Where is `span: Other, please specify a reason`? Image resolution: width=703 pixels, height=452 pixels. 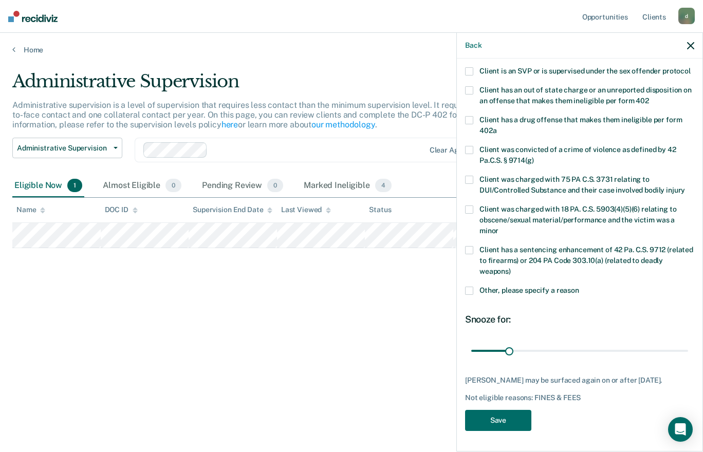
span: Other, please specify a reason is located at coordinates (529, 290).